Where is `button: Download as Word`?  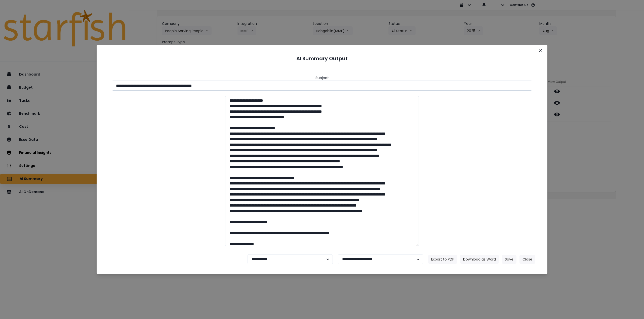
button: Download as Word is located at coordinates (480, 260).